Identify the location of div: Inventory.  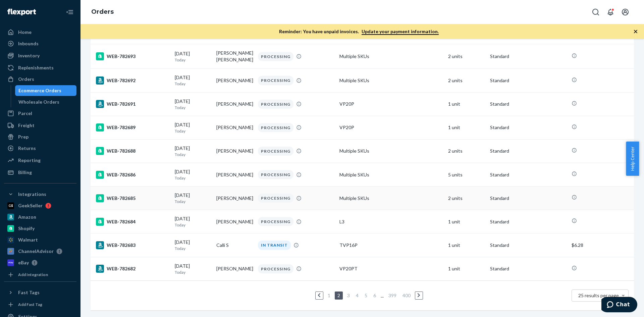
(29, 56).